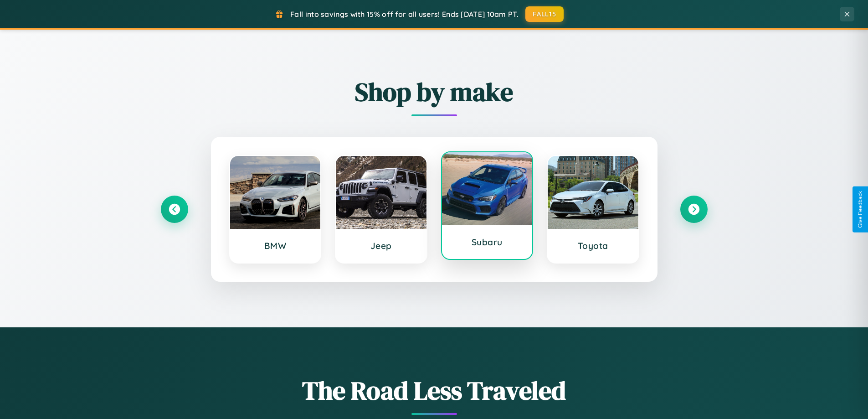 This screenshot has width=868, height=419. What do you see at coordinates (593, 245) in the screenshot?
I see `h3: Toyota` at bounding box center [593, 245].